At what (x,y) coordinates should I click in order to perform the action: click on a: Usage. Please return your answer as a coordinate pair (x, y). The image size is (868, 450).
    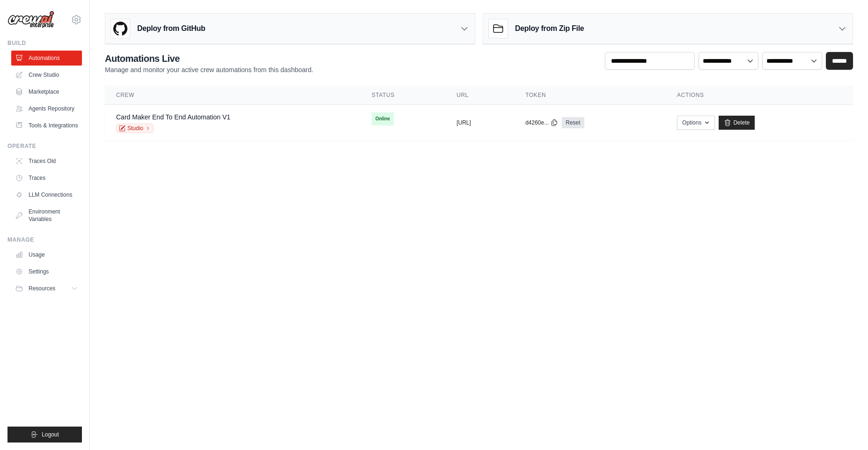
    Looking at the image, I should click on (47, 255).